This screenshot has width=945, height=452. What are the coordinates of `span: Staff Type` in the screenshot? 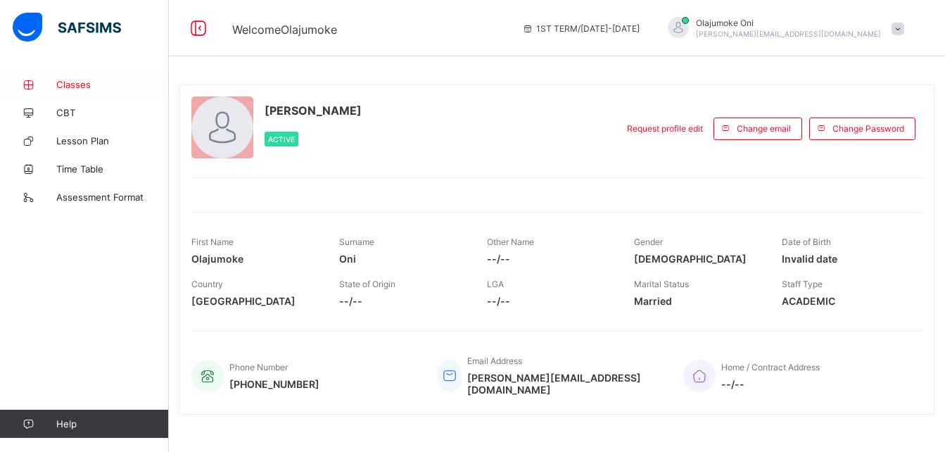 It's located at (802, 284).